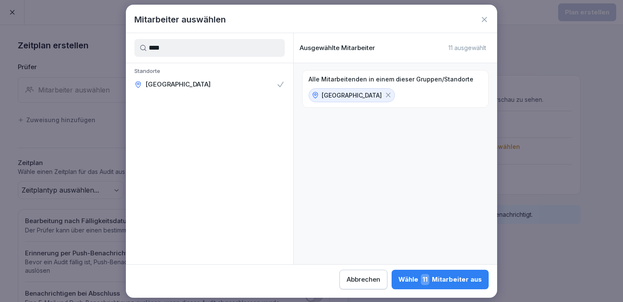 The height and width of the screenshot is (302, 623). What do you see at coordinates (337, 48) in the screenshot?
I see `p: Ausgewählte Mitarbeiter` at bounding box center [337, 48].